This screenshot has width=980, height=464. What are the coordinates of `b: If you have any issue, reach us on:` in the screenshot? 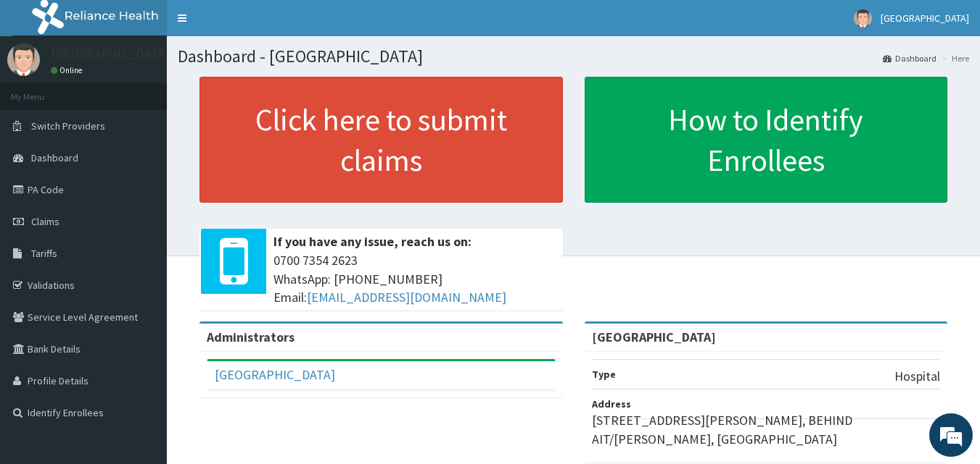 It's located at (372, 241).